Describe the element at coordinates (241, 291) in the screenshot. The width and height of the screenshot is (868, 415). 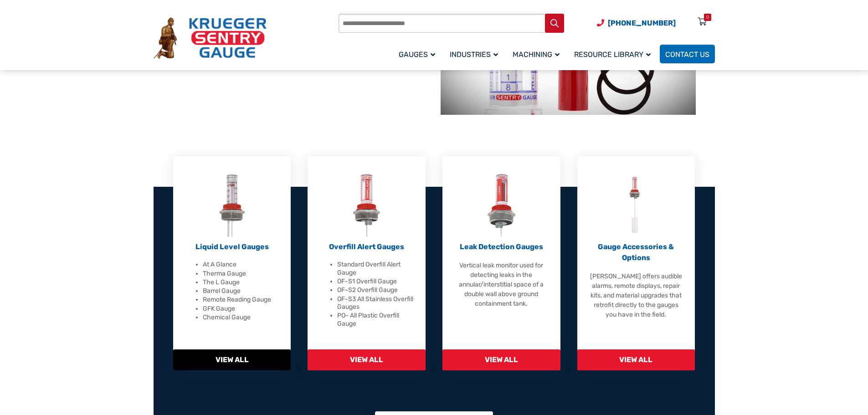
I see `li: Barrel Gauge` at that location.